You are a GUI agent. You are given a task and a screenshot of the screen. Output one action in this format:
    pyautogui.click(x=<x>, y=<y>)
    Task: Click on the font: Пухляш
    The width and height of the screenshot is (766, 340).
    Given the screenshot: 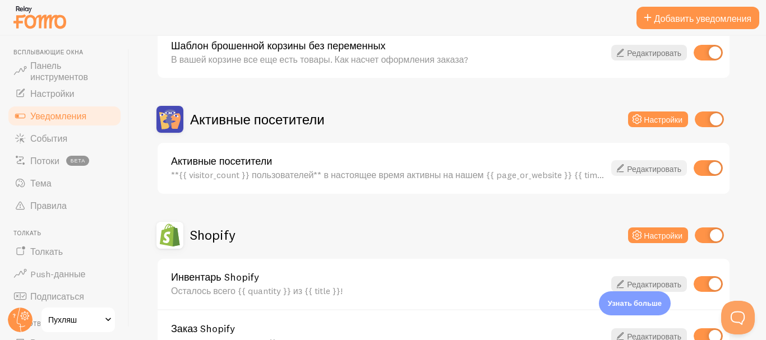 What is the action you would take?
    pyautogui.click(x=62, y=320)
    